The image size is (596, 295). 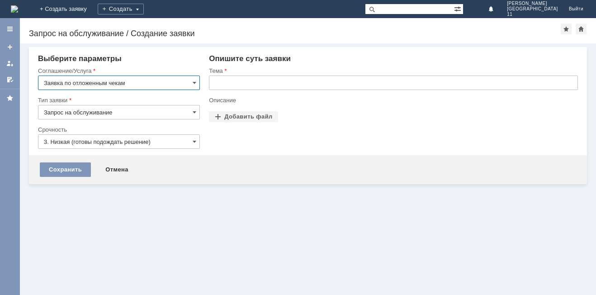 What do you see at coordinates (581, 29) in the screenshot?
I see `div: Сделать домашней страницей` at bounding box center [581, 29].